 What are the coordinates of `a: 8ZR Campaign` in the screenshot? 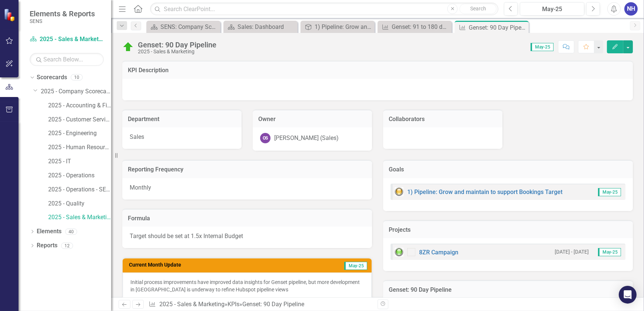 It's located at (439, 252).